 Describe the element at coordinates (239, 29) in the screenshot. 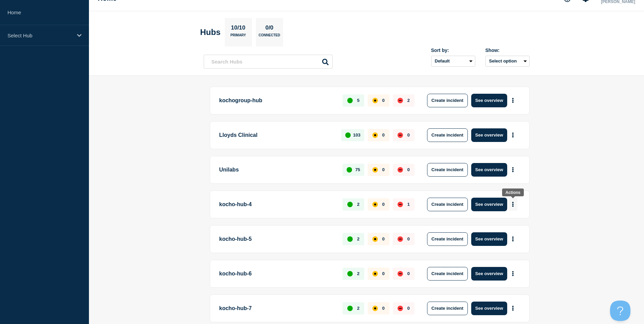

I see `p: 10/10` at that location.